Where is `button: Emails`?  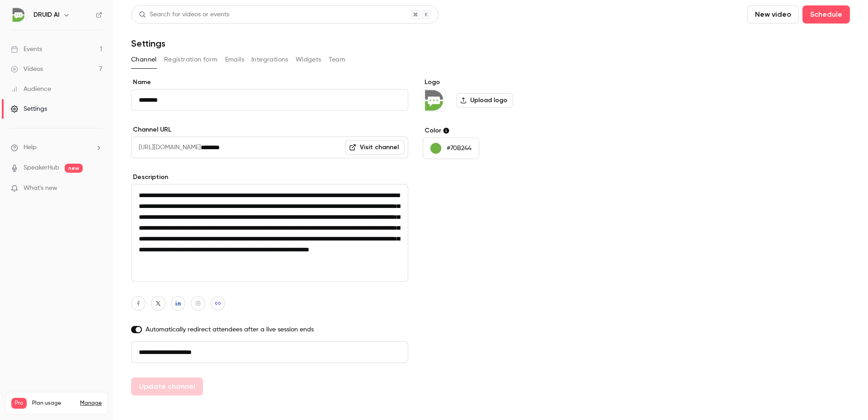
button: Emails is located at coordinates (234, 60).